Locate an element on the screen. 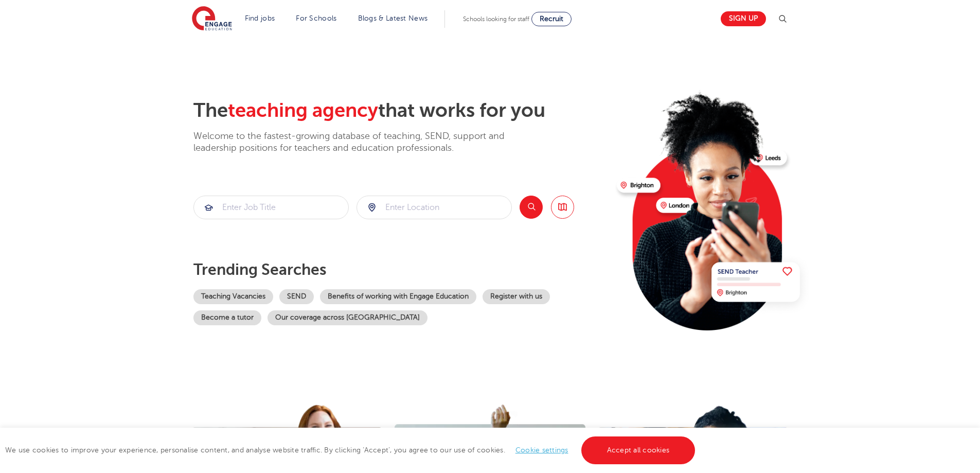 This screenshot has width=980, height=473. p: Welcome to the fastest-growing database of teaching, SEND, support and leadership positions for t... is located at coordinates (363, 142).